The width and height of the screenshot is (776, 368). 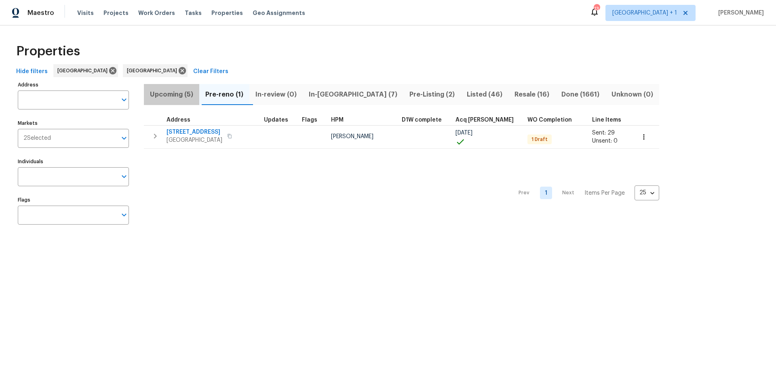 I want to click on span: WO Completion, so click(x=549, y=120).